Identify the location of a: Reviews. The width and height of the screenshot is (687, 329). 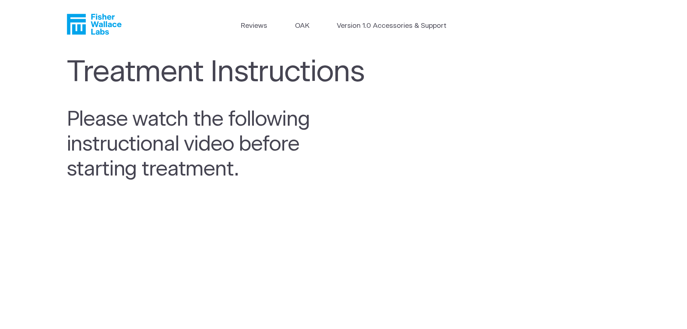
(254, 26).